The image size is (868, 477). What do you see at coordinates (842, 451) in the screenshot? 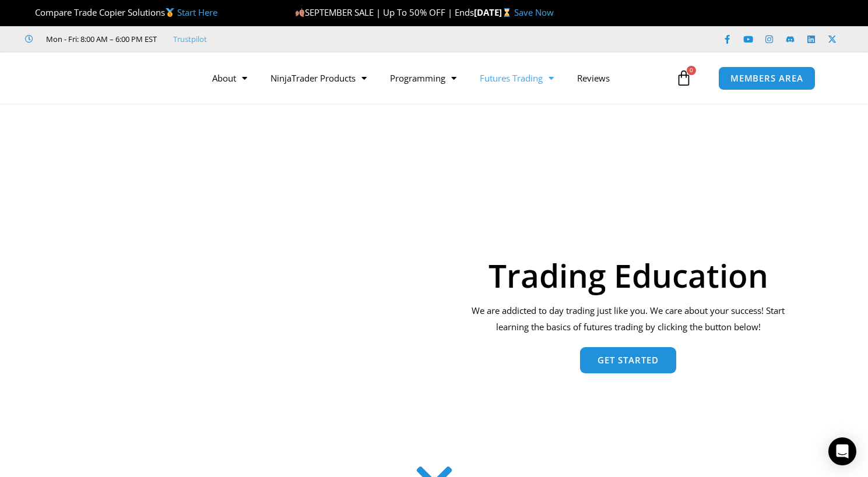
I see `div: Open Intercom Messenger` at bounding box center [842, 451].